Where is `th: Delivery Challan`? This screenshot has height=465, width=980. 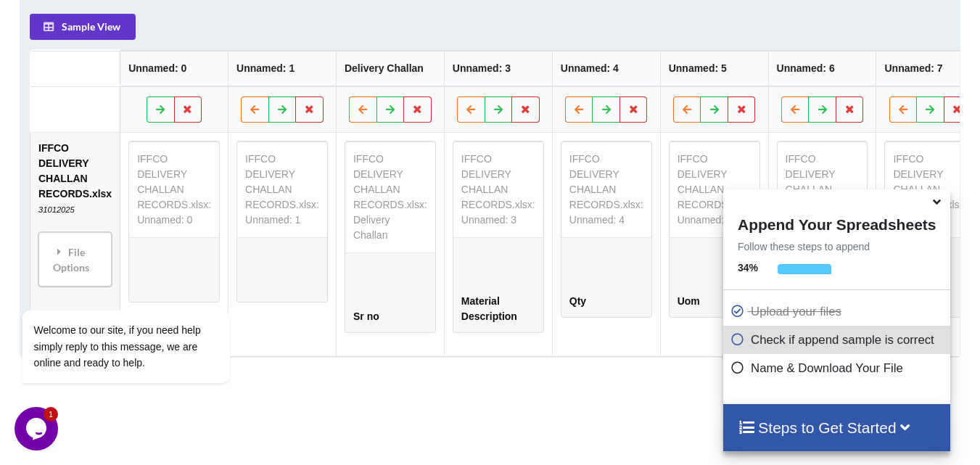 th: Delivery Challan is located at coordinates (389, 69).